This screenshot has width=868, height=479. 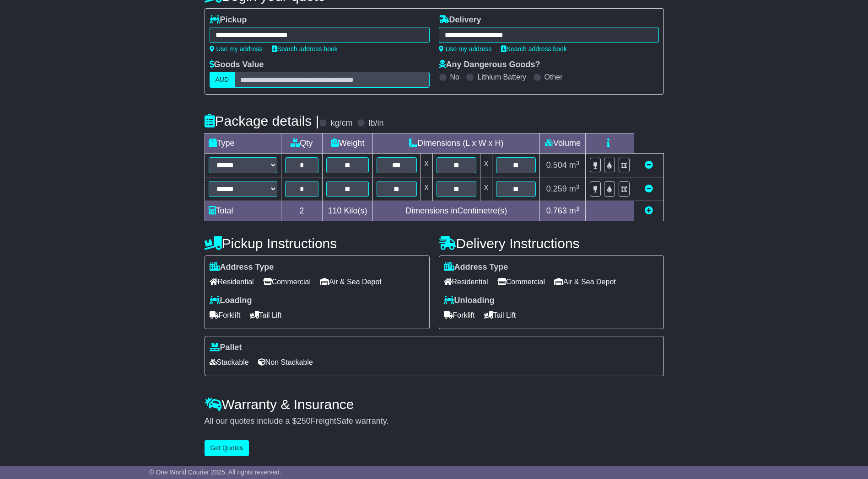 What do you see at coordinates (376, 124) in the screenshot?
I see `label: lb/in` at bounding box center [376, 124].